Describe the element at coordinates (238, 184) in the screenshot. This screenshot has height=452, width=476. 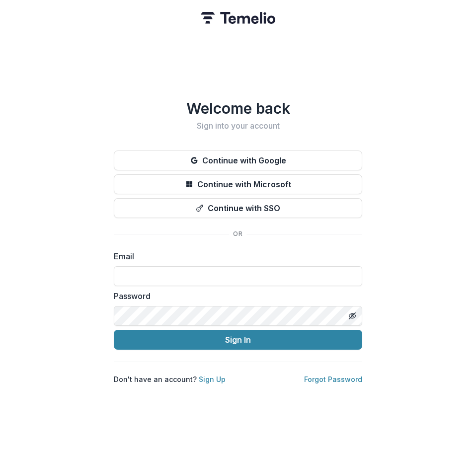
I see `button: Continue with Microsoft` at that location.